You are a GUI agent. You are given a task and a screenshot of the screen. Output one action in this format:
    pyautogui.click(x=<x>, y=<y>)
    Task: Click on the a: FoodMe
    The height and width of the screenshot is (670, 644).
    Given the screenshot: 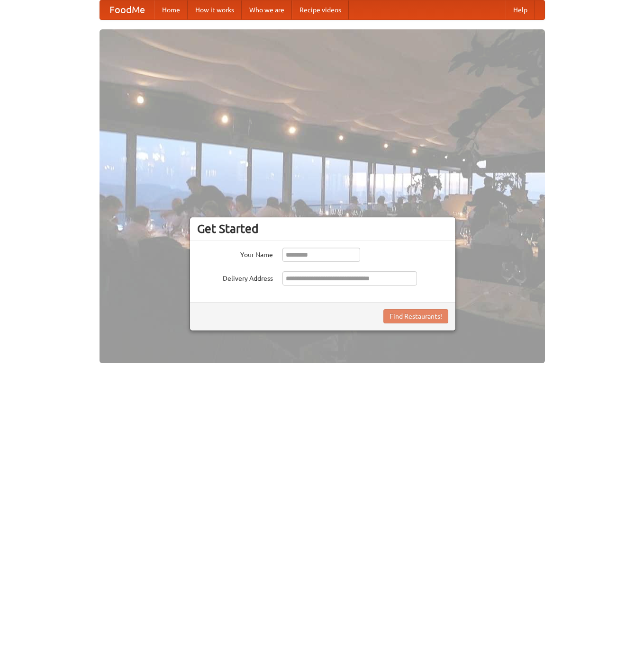 What is the action you would take?
    pyautogui.click(x=127, y=10)
    